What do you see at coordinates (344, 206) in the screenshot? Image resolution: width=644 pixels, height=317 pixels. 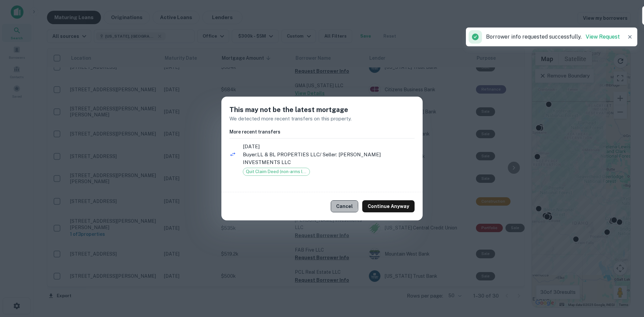 I see `button: Cancel` at bounding box center [344, 206].